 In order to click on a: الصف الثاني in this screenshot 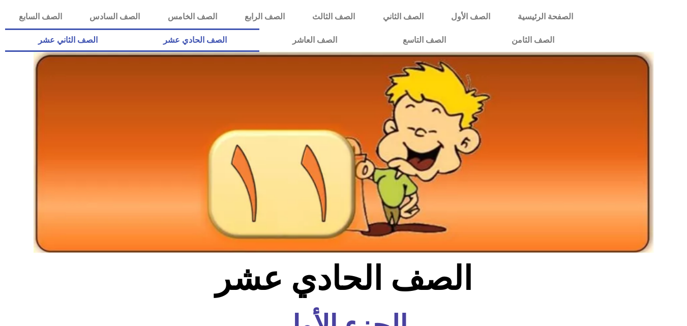, I will do `click(403, 17)`.